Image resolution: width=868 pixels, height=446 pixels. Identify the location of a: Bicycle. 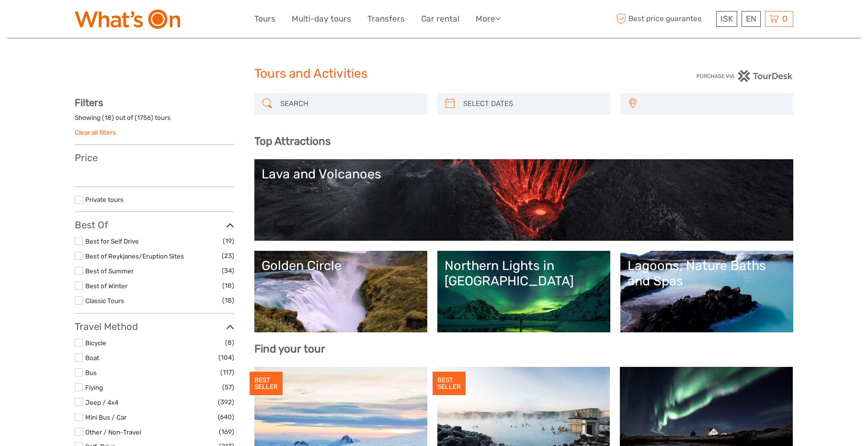
(96, 343).